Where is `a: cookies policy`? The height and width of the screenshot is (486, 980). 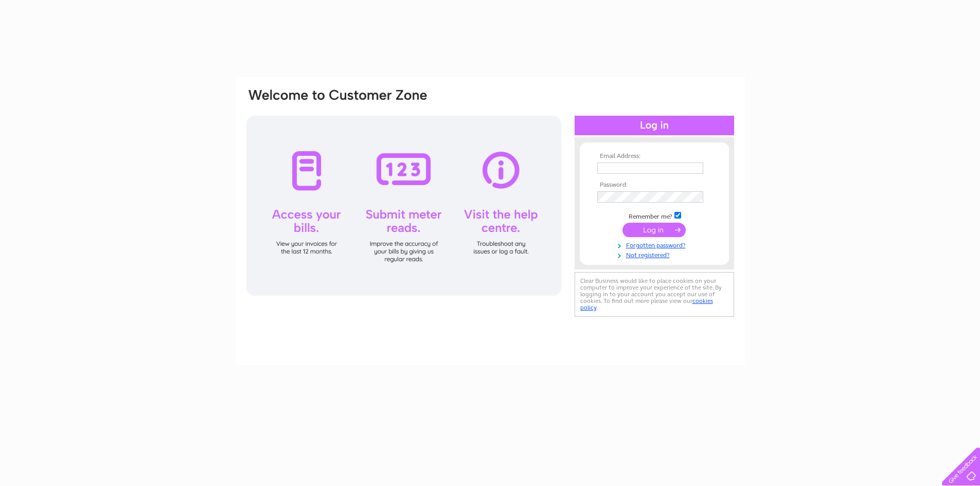
a: cookies policy is located at coordinates (646, 304).